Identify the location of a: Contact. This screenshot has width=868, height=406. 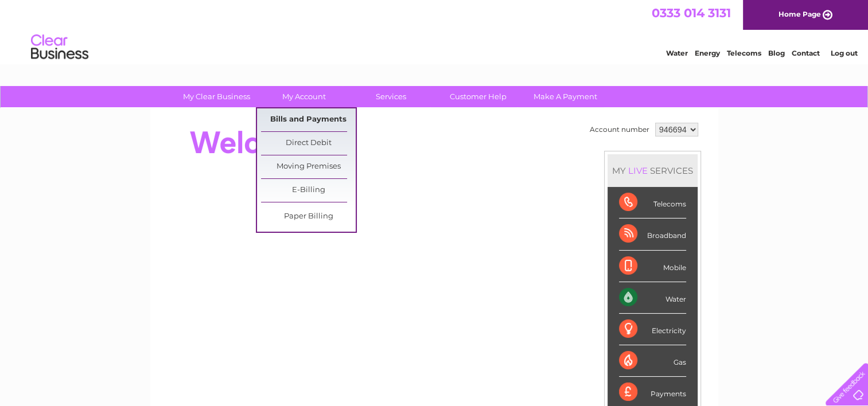
(806, 53).